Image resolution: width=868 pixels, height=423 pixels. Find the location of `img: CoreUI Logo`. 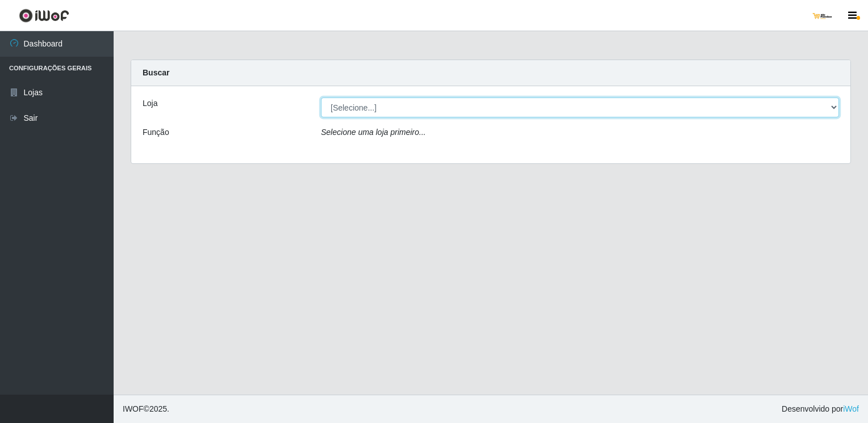

img: CoreUI Logo is located at coordinates (44, 15).